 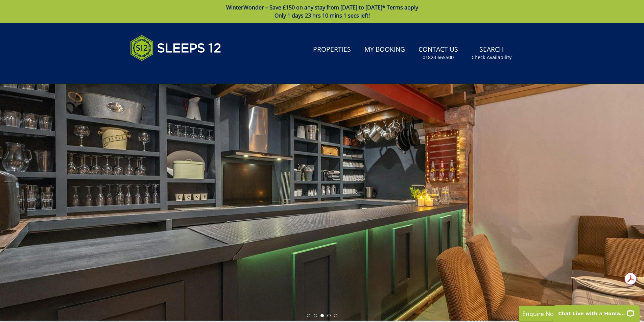 I want to click on a: Contact Us01823 665500, so click(x=438, y=53).